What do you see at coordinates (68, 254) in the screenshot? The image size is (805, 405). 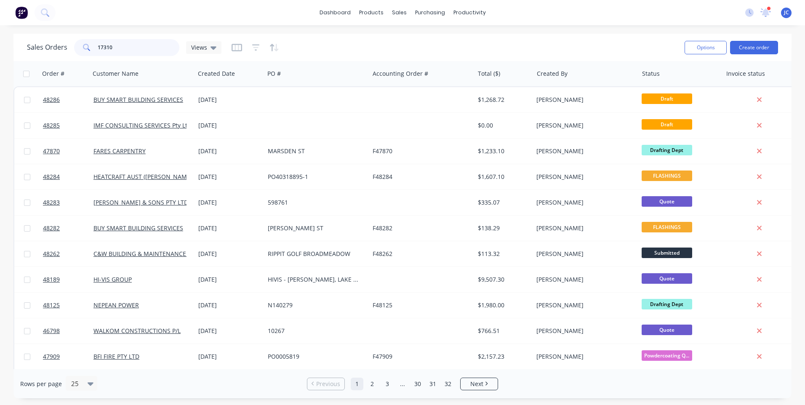 I see `a: 48262` at bounding box center [68, 254].